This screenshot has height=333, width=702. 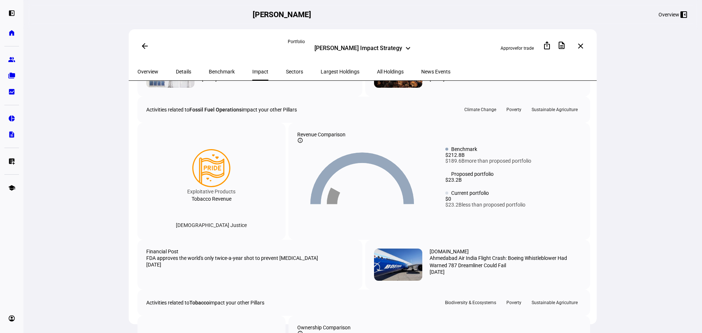 What do you see at coordinates (12, 118) in the screenshot?
I see `eth-mat-symbol: pie_chart` at bounding box center [12, 118].